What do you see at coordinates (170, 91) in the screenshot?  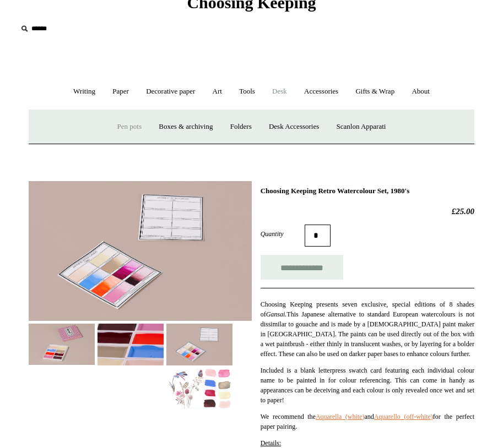 I see `a: Decorative paper` at bounding box center [170, 91].